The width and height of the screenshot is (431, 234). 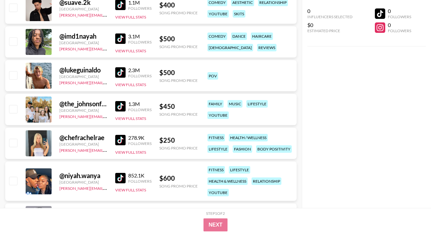 What do you see at coordinates (83, 175) in the screenshot?
I see `div: @ niyah.wanya` at bounding box center [83, 175].